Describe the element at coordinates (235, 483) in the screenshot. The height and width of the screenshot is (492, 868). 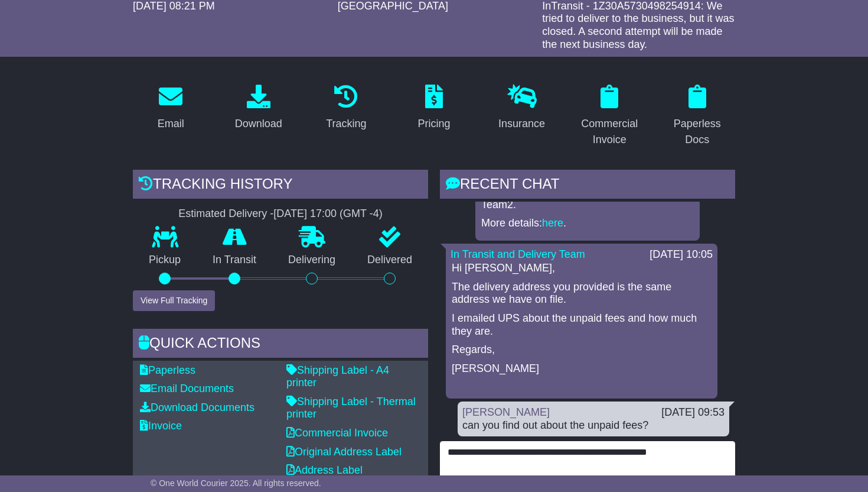
I see `span: © One World Courier 2025. All rights reserved.` at that location.